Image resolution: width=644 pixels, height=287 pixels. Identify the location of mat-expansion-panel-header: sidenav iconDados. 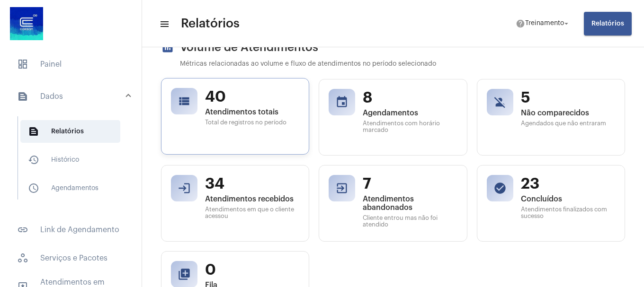
(73, 97).